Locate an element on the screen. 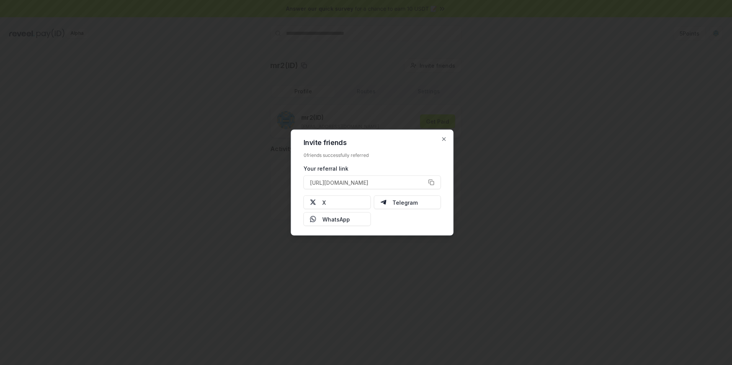 The width and height of the screenshot is (732, 365). img: X is located at coordinates (313, 203).